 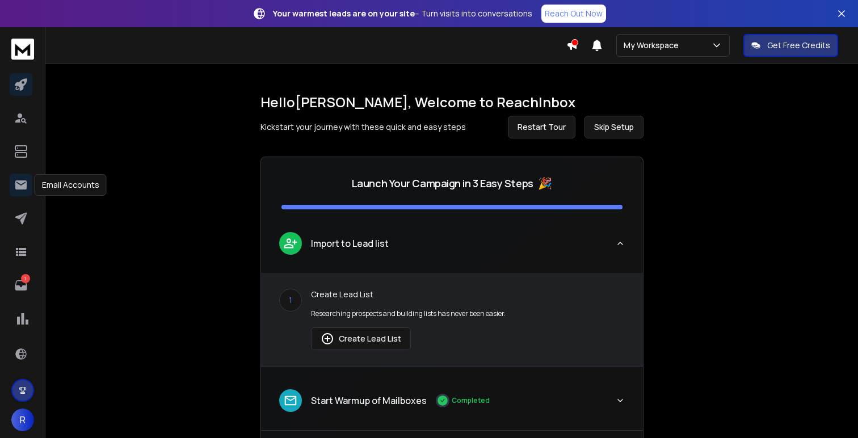 What do you see at coordinates (471, 401) in the screenshot?
I see `p: Completed` at bounding box center [471, 401].